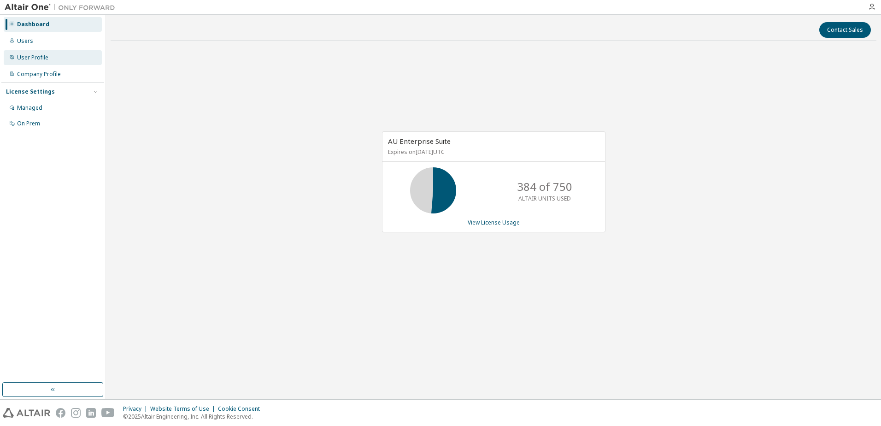  What do you see at coordinates (39, 74) in the screenshot?
I see `div: Company Profile` at bounding box center [39, 74].